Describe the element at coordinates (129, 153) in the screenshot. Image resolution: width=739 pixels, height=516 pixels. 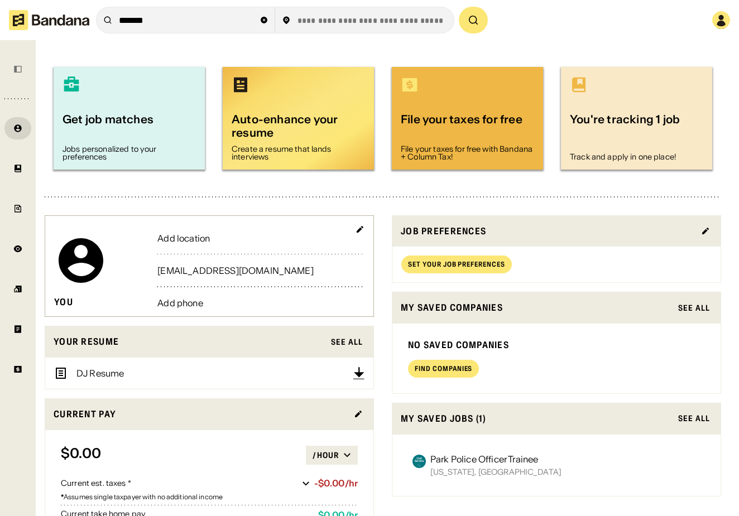
I see `div: Jobs personalized to your preferences` at that location.